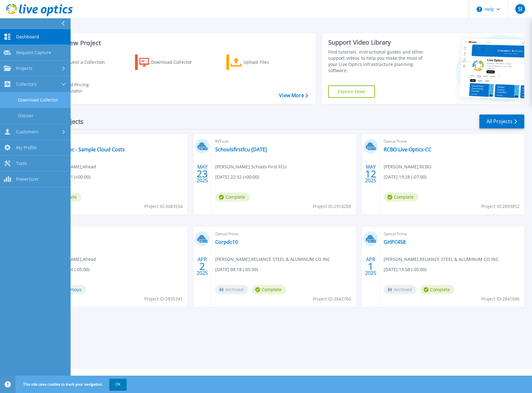 This screenshot has height=393, width=532. I want to click on span: Project ID: 2841686, so click(500, 299).